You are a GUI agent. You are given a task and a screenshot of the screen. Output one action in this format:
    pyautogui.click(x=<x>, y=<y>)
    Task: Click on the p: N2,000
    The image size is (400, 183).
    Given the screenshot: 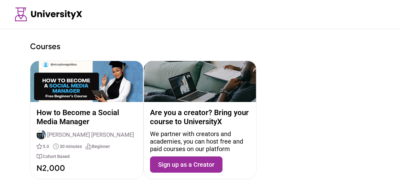 What is the action you would take?
    pyautogui.click(x=87, y=167)
    